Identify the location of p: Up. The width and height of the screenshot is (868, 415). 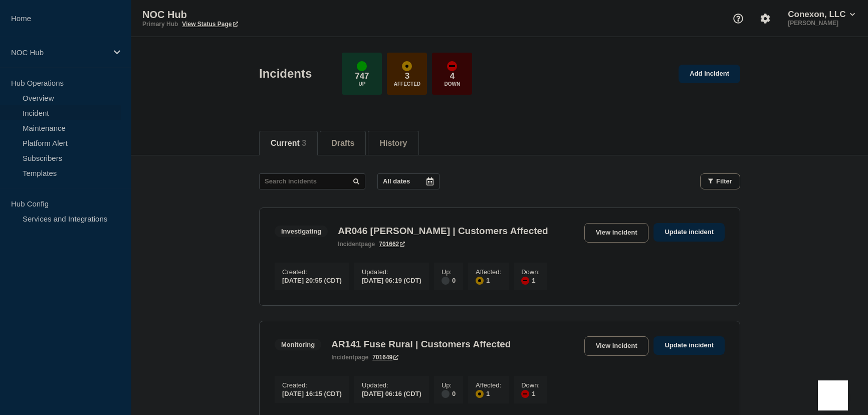
(362, 84).